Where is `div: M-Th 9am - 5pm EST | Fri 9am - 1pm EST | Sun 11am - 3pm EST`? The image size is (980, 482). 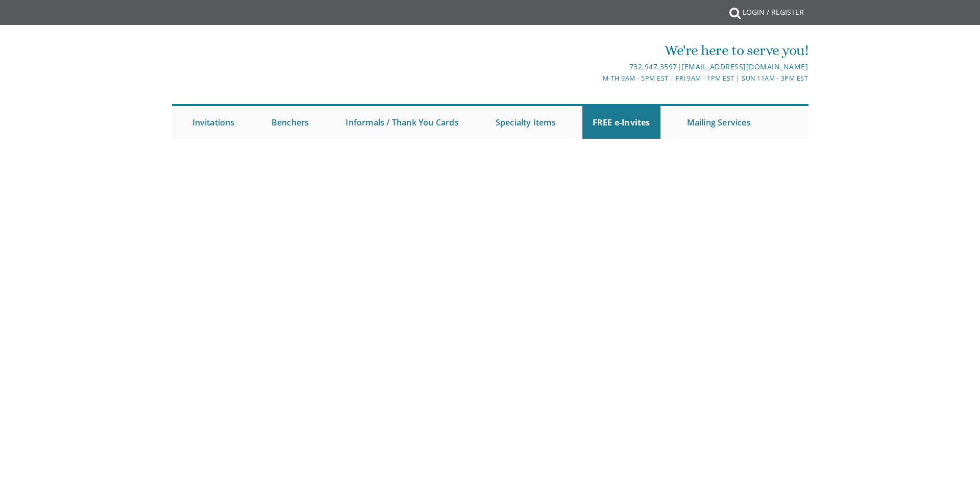 div: M-Th 9am - 5pm EST | Fri 9am - 1pm EST | Sun 11am - 3pm EST is located at coordinates (596, 78).